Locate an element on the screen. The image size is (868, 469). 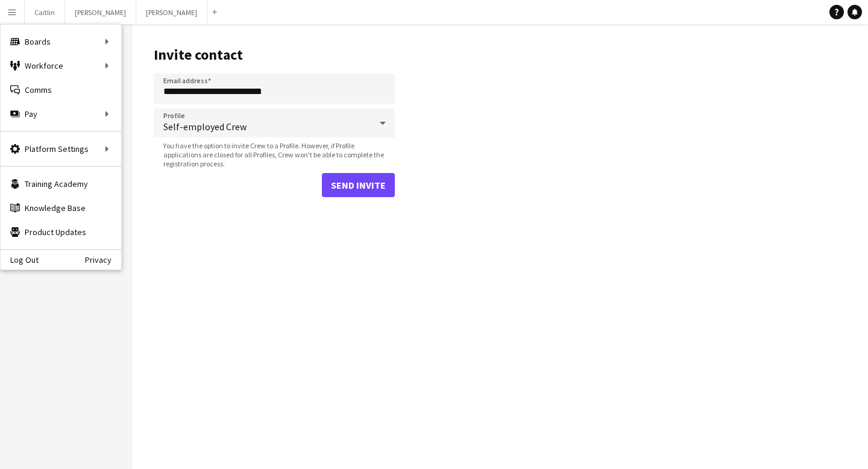
button: Send invite is located at coordinates (358, 185).